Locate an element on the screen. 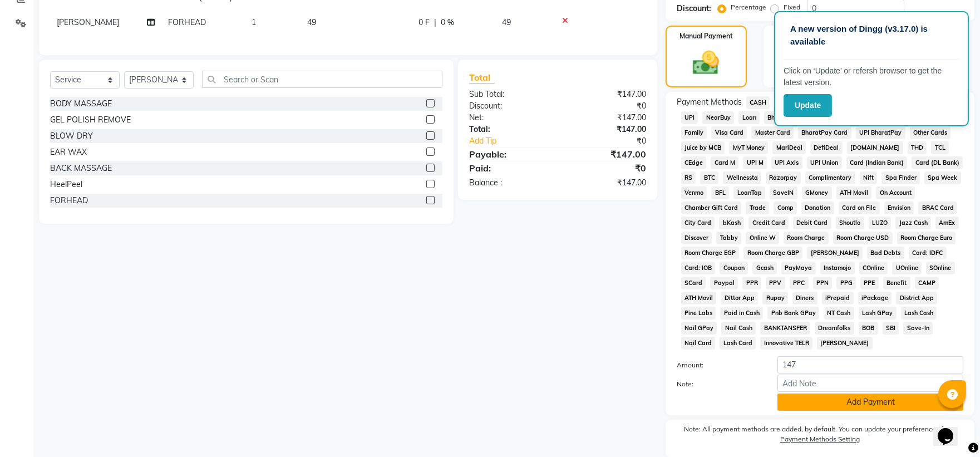  span: Benefit is located at coordinates (896, 283).